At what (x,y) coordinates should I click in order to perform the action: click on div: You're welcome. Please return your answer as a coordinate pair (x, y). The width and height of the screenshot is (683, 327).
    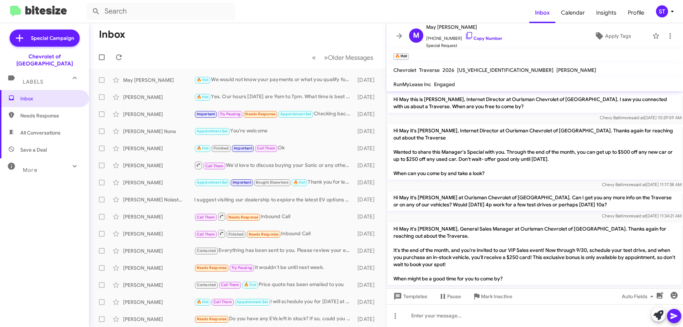
    Looking at the image, I should click on (274, 131).